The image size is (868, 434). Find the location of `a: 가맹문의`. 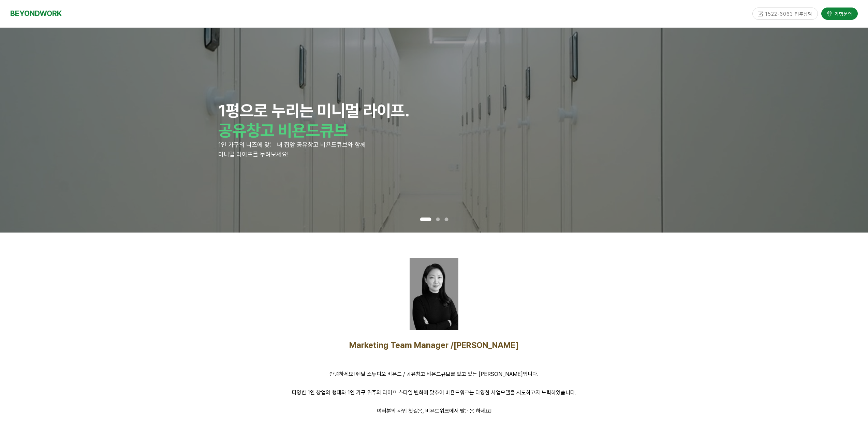

a: 가맹문의 is located at coordinates (840, 13).